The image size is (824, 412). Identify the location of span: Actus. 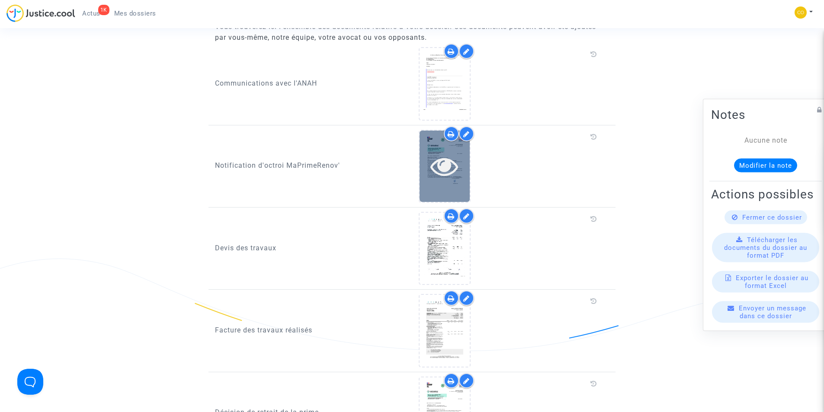
(91, 13).